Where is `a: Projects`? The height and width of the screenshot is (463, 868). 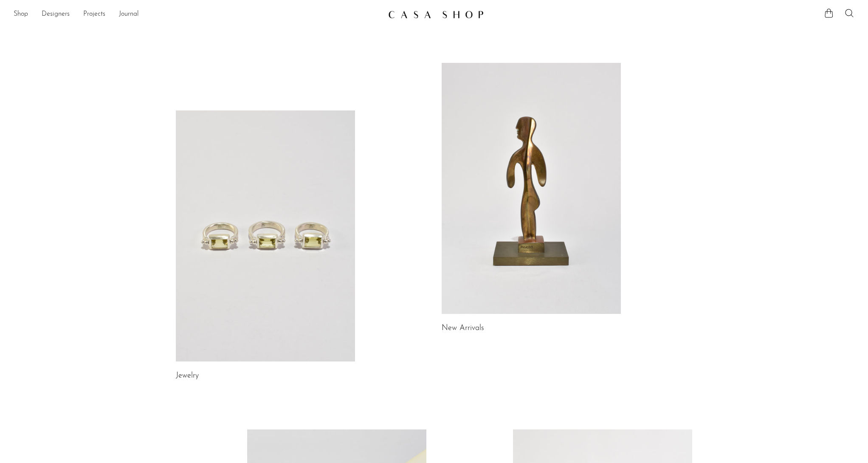
a: Projects is located at coordinates (94, 14).